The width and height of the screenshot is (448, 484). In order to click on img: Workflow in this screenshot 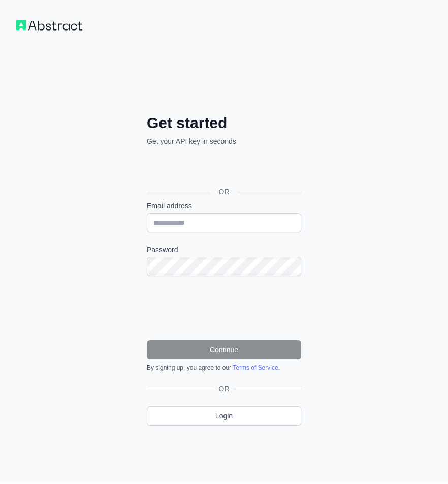, I will do `click(49, 25)`.